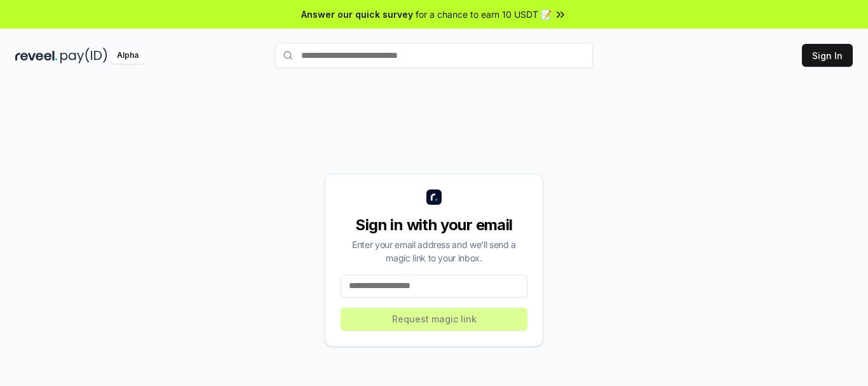 The width and height of the screenshot is (868, 386). Describe the element at coordinates (127, 56) in the screenshot. I see `div: Alpha` at that location.